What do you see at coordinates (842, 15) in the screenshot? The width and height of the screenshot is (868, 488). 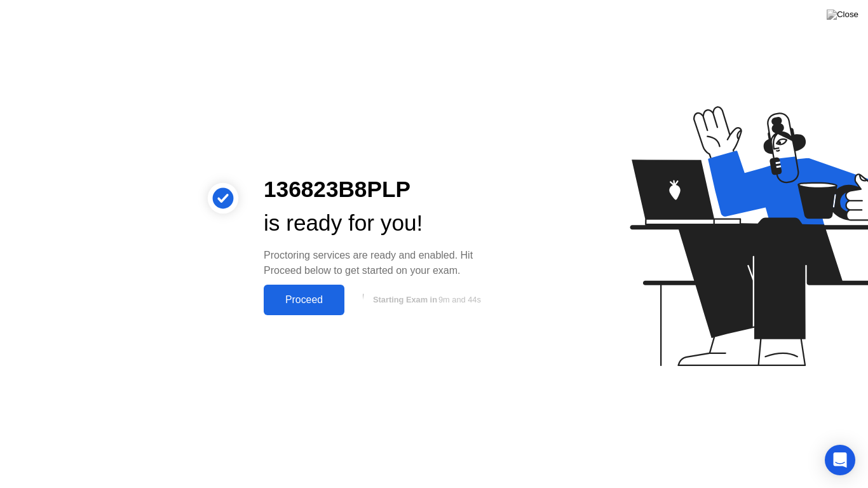 I see `img: Close` at bounding box center [842, 15].